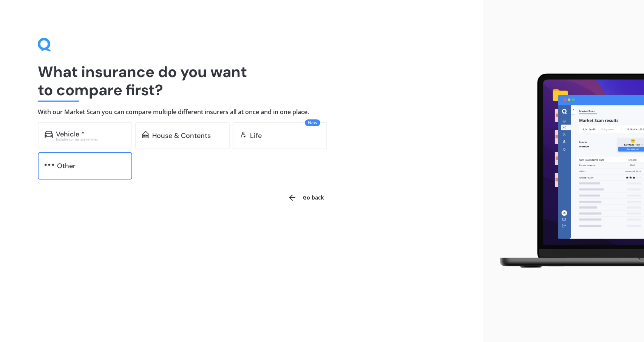 This screenshot has height=342, width=644. I want to click on button: Go back, so click(306, 197).